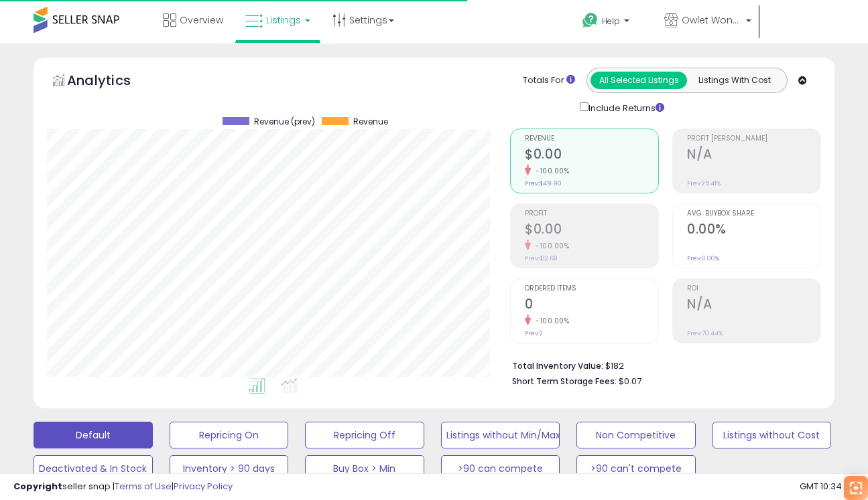 The image size is (868, 500). Describe the element at coordinates (112, 82) in the screenshot. I see `h5: Analytics` at that location.